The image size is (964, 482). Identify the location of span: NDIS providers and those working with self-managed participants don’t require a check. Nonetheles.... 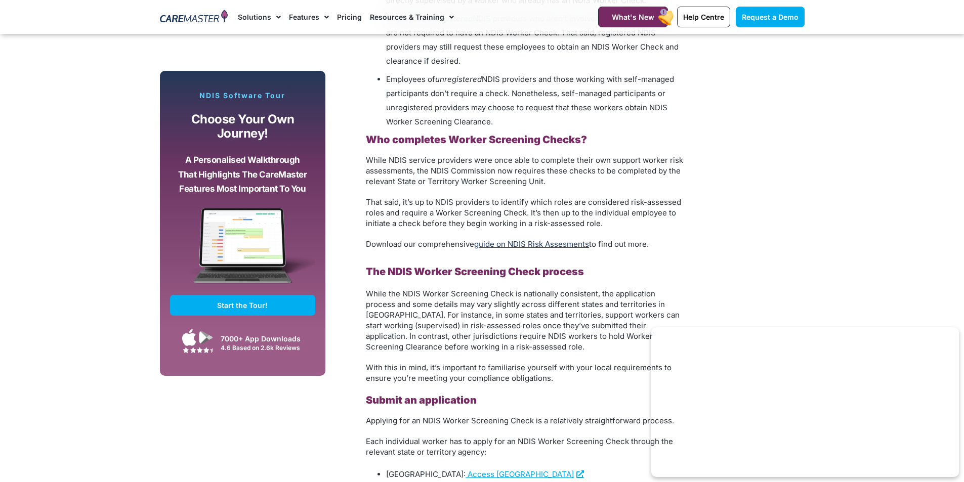
(530, 100).